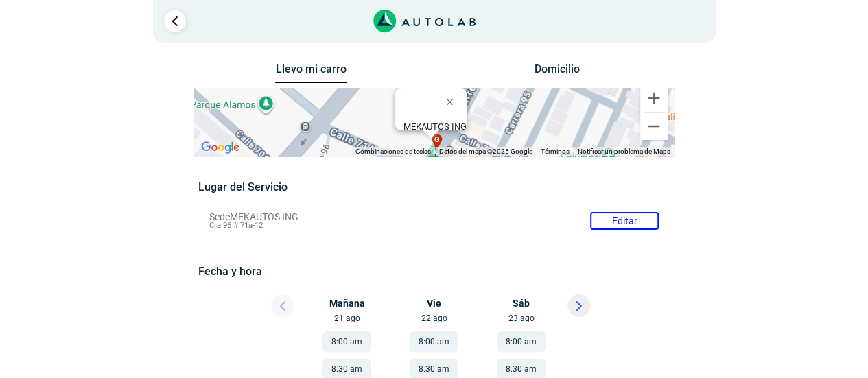  I want to click on a: Abre esta zona en Google Maps (se abre en una nueva ventana), so click(220, 148).